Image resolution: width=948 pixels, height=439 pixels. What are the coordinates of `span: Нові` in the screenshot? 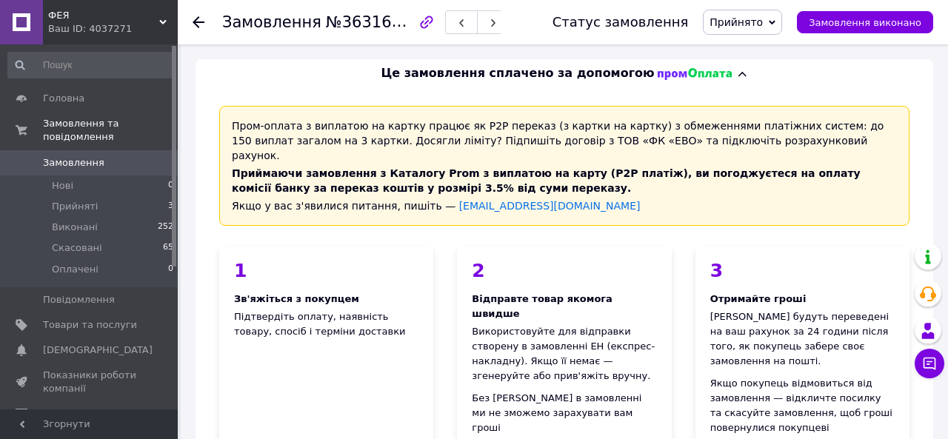 It's located at (62, 186).